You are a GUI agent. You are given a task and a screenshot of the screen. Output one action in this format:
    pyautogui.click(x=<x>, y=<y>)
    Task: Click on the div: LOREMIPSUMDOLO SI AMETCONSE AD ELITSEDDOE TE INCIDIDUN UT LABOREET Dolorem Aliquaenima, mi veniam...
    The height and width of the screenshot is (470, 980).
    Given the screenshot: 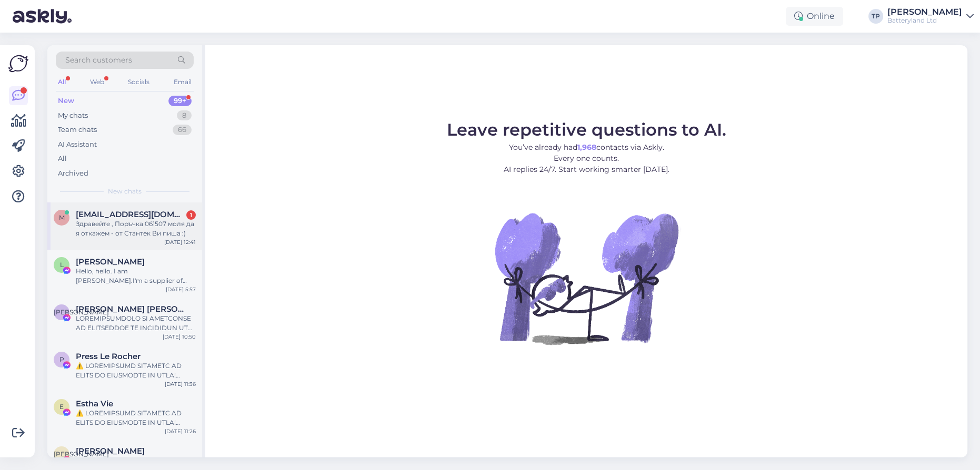 What is the action you would take?
    pyautogui.click(x=136, y=323)
    